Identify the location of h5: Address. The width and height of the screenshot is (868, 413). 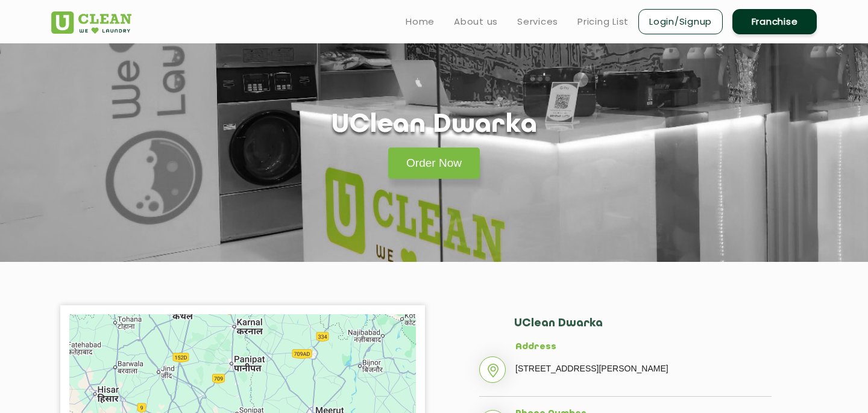
(643, 348).